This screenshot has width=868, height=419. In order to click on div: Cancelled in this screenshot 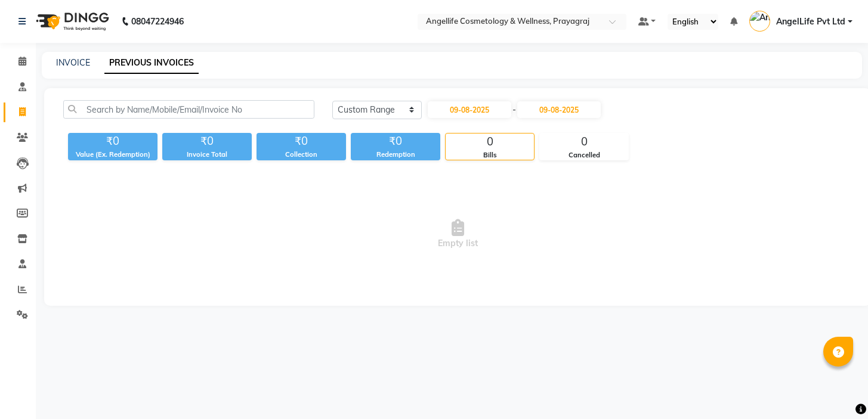, I will do `click(584, 155)`.